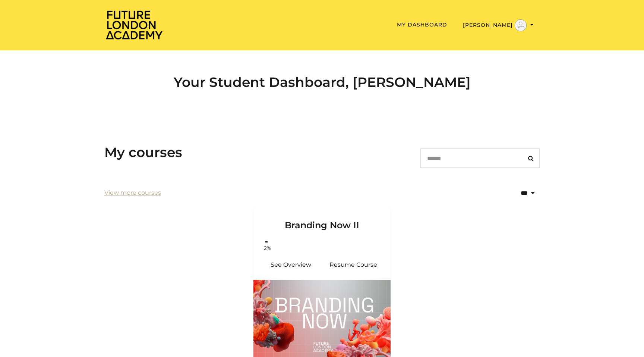 The image size is (644, 357). I want to click on h3: Branding Now II, so click(322, 219).